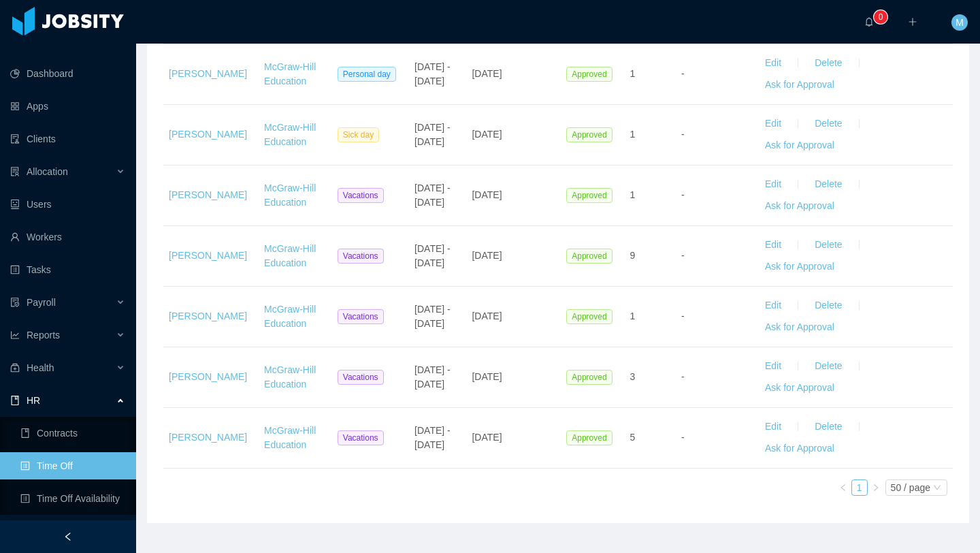 The image size is (980, 553). What do you see at coordinates (366, 74) in the screenshot?
I see `span: Personal day` at bounding box center [366, 74].